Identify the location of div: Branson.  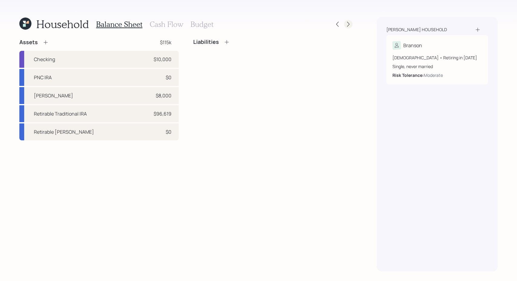
(413, 45).